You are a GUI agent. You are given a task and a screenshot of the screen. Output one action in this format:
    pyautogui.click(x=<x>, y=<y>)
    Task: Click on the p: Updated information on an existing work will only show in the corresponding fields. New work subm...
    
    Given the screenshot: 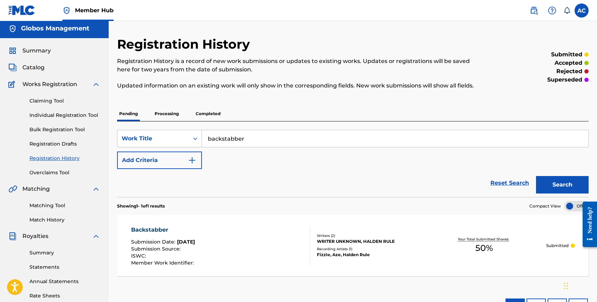 What is the action you would take?
    pyautogui.click(x=299, y=86)
    